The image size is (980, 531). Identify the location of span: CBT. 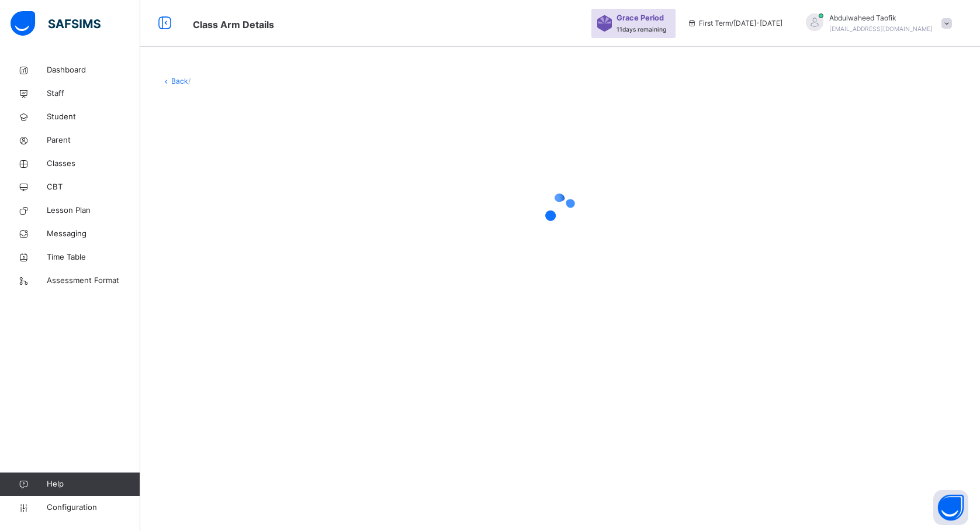
(94, 187).